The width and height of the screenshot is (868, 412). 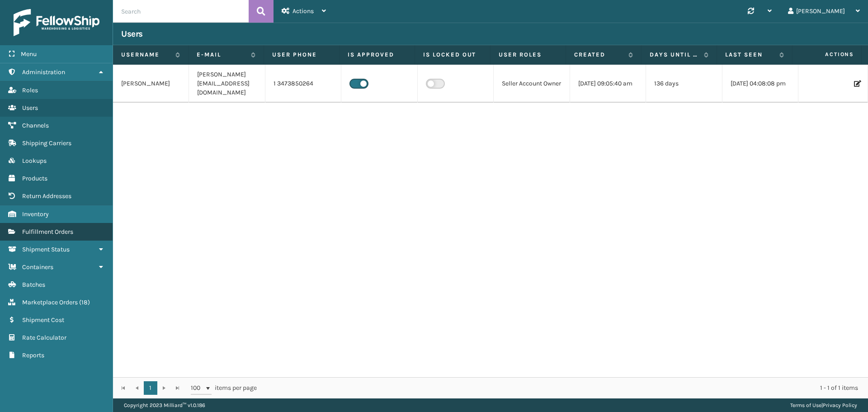 What do you see at coordinates (35, 178) in the screenshot?
I see `span: Products` at bounding box center [35, 178].